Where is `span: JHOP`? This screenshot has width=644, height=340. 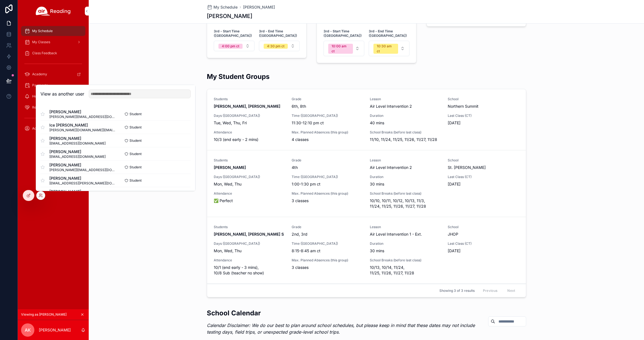 span: JHOP is located at coordinates (483, 234).